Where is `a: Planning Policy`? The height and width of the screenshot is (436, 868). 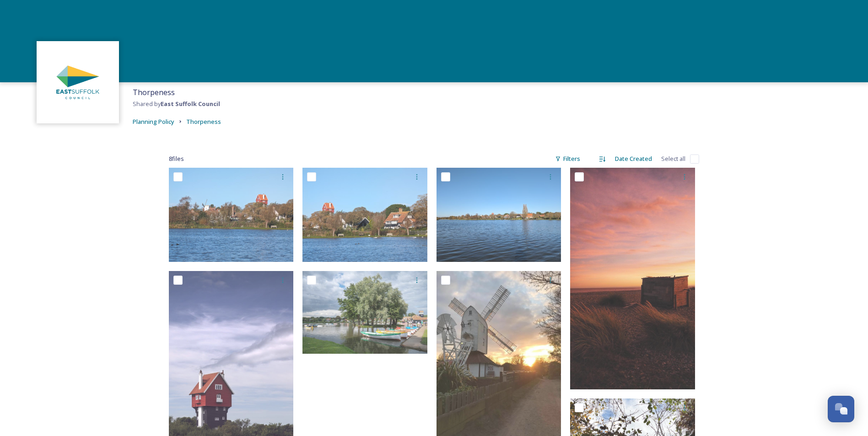
a: Planning Policy is located at coordinates (153, 122).